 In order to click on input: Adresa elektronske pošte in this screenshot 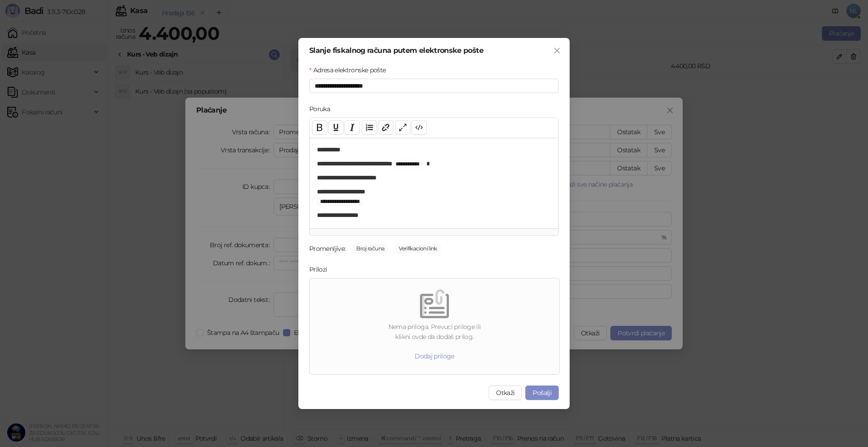, I will do `click(434, 86)`.